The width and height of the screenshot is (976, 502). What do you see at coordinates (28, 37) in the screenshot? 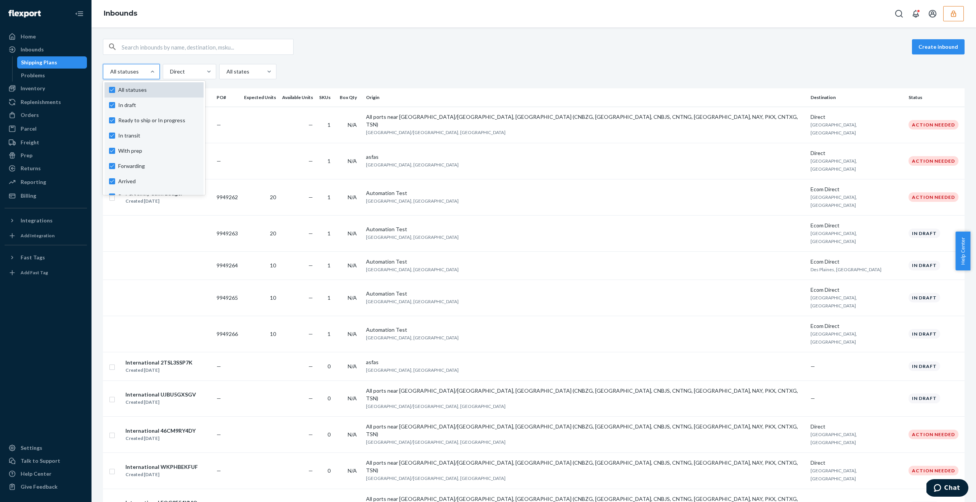
I see `div: Home` at bounding box center [28, 37].